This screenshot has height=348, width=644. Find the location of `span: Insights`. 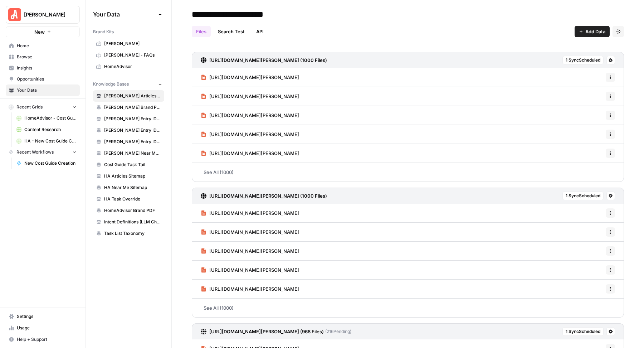

span: Insights is located at coordinates (47, 68).